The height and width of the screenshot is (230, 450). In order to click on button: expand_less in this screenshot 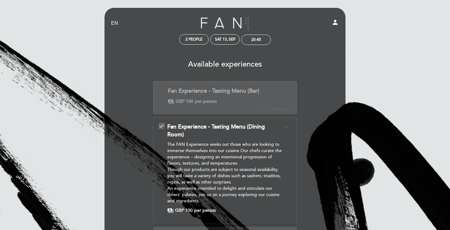, I will do `click(286, 127)`.